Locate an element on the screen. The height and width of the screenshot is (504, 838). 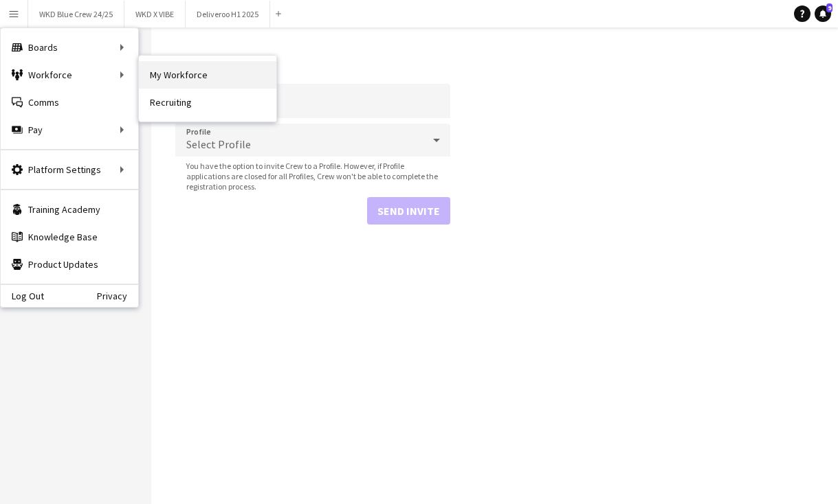
div: Boards is located at coordinates (69, 47).